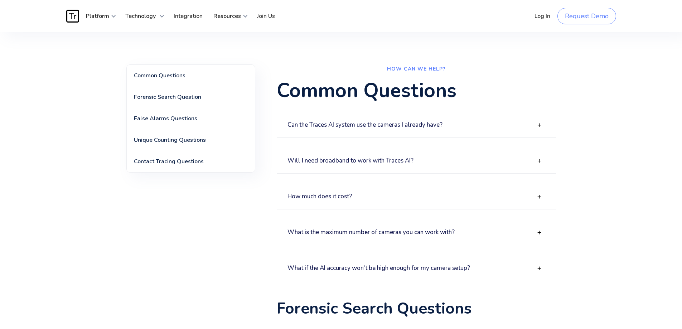 Image resolution: width=682 pixels, height=329 pixels. What do you see at coordinates (367, 90) in the screenshot?
I see `strong: Common Questions` at bounding box center [367, 90].